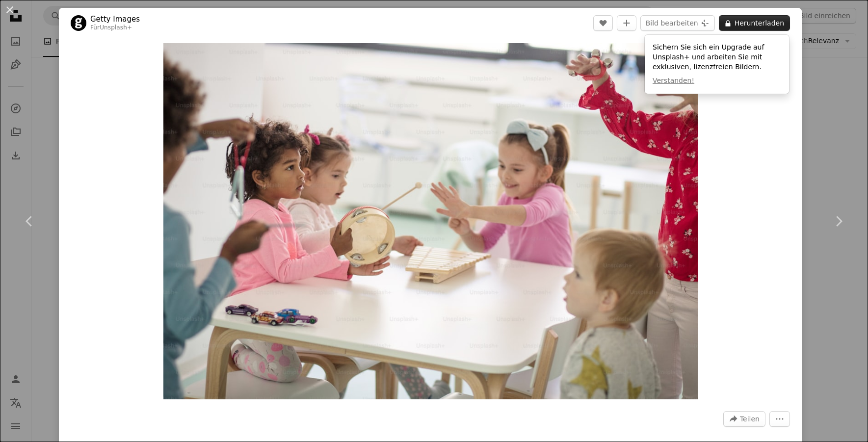 Image resolution: width=868 pixels, height=442 pixels. I want to click on button: Weitere Aktionen, so click(780, 419).